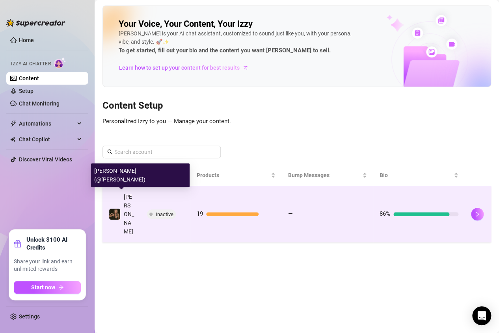 The height and width of the screenshot is (333, 499). What do you see at coordinates (477, 214) in the screenshot?
I see `button: right` at bounding box center [477, 214].